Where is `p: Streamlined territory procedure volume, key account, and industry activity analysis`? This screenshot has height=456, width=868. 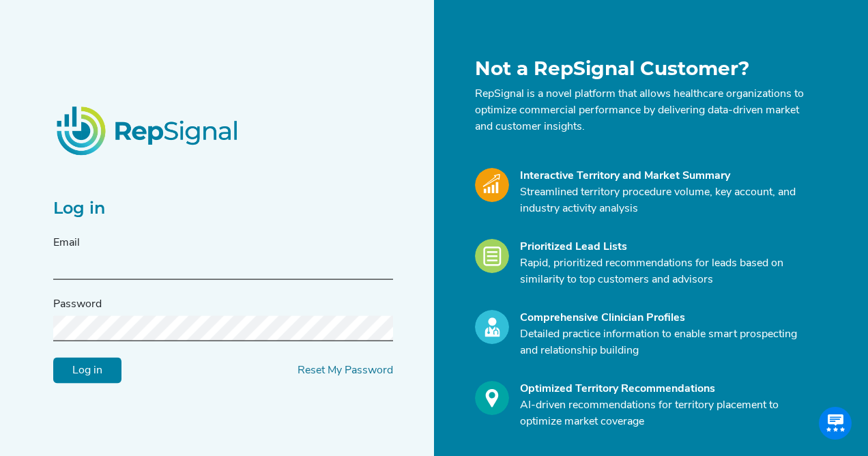 p: Streamlined territory procedure volume, key account, and industry activity analysis is located at coordinates (663, 200).